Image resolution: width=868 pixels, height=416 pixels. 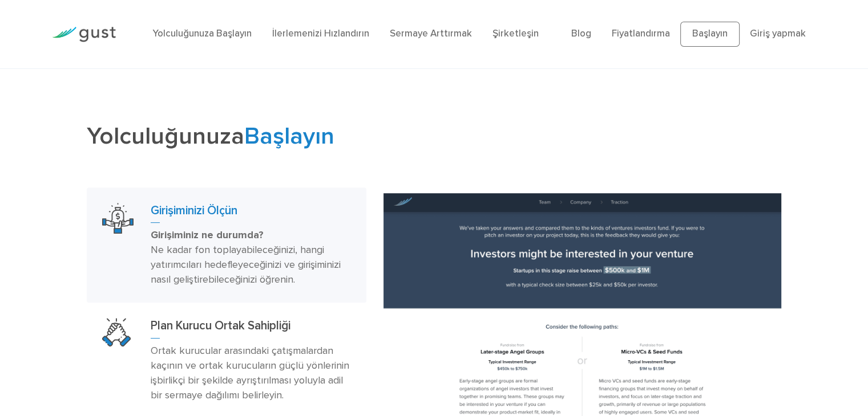 I want to click on a: İlerlemenizi Hızlandırın, so click(x=321, y=34).